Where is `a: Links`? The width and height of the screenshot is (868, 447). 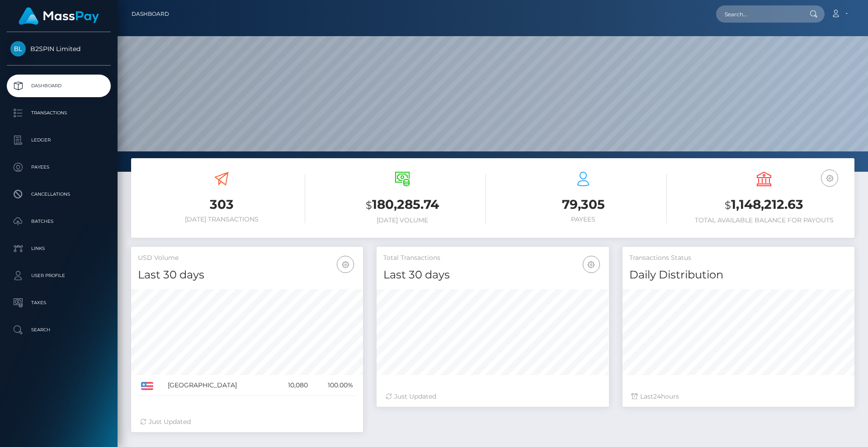 a: Links is located at coordinates (59, 248).